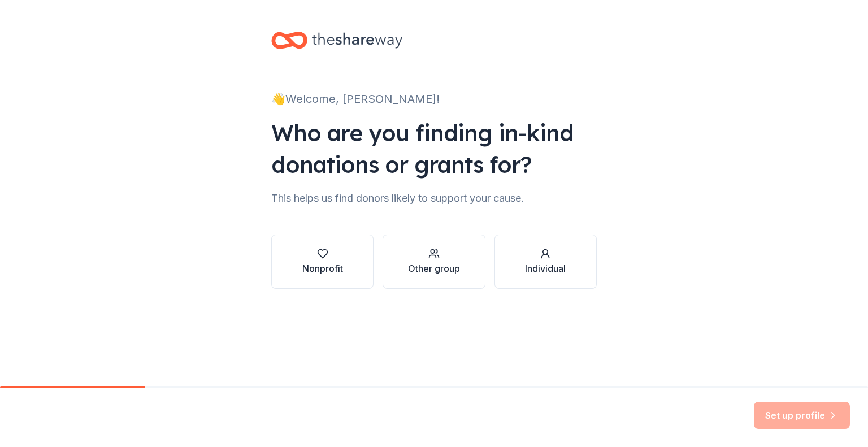  Describe the element at coordinates (546, 268) in the screenshot. I see `div: Individual` at that location.